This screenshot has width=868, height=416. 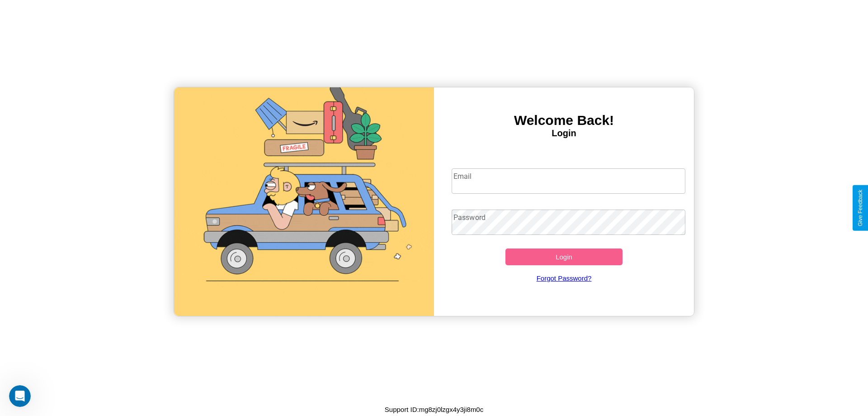 I want to click on a: Forgot Password?, so click(x=564, y=278).